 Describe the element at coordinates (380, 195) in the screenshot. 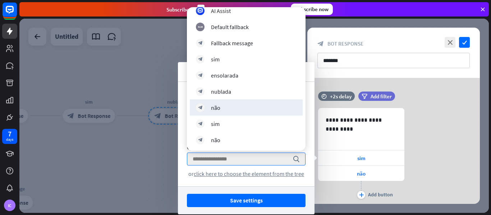

I see `div: Add button` at that location.